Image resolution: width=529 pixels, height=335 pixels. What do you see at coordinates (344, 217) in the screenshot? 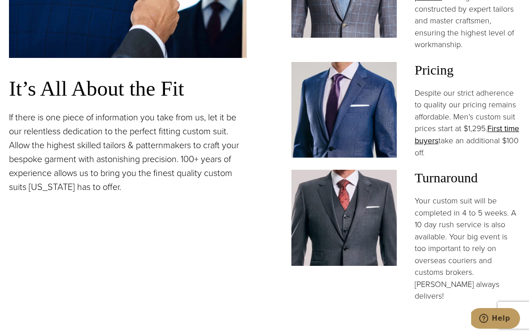
I see `img: Client in vested charcoal bespoke suit with white shirt and red patterned tie.` at bounding box center [344, 217].